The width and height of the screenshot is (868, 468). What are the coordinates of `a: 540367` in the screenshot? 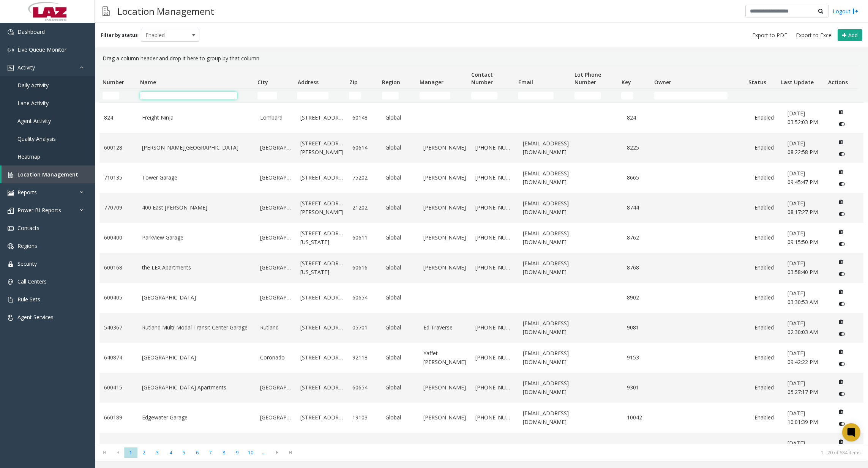 It's located at (119, 328).